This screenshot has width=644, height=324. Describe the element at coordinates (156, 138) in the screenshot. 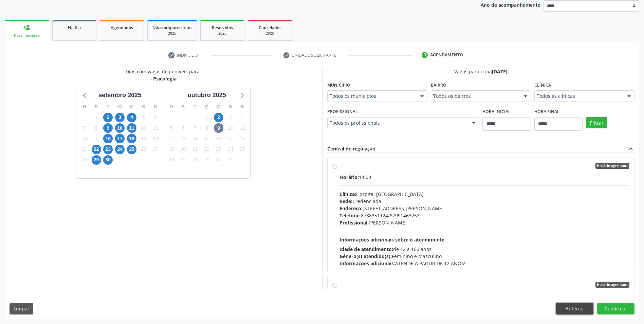

I see `span: sábado, 20 de setembro de 2025` at that location.